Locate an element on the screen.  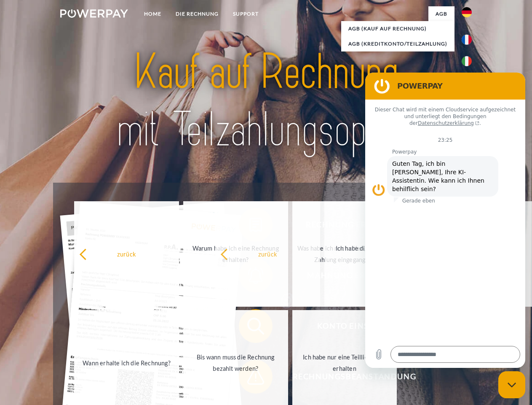
p: Gerade eben is located at coordinates (53, 128).